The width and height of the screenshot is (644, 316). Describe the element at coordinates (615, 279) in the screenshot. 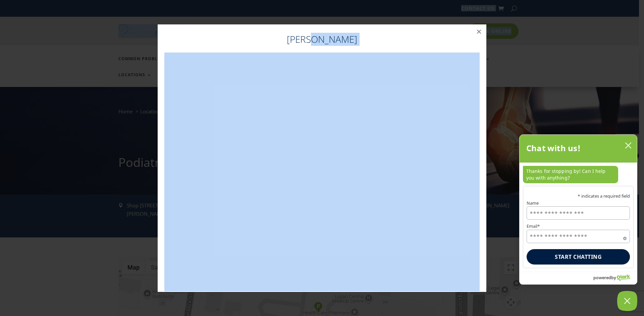

I see `a: Powered by Olark` at that location.